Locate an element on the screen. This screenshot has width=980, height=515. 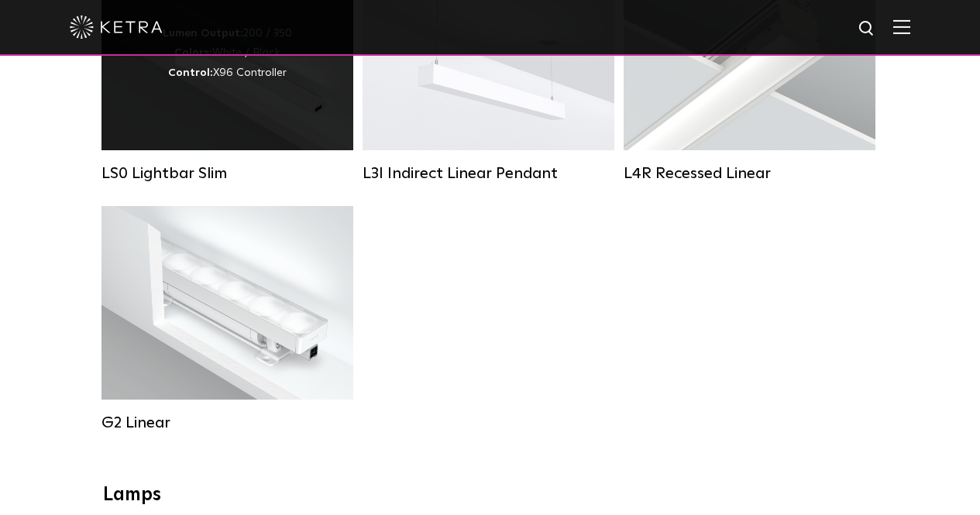
img: Hamburger%20Nav.svg is located at coordinates (902, 27).